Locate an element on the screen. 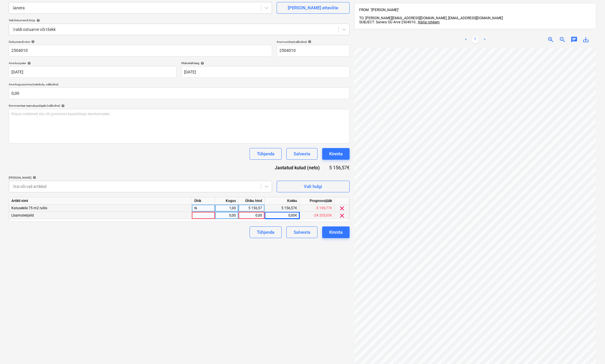 This screenshot has width=605, height=364. div: Arve number (valikuline) is located at coordinates (313, 42).